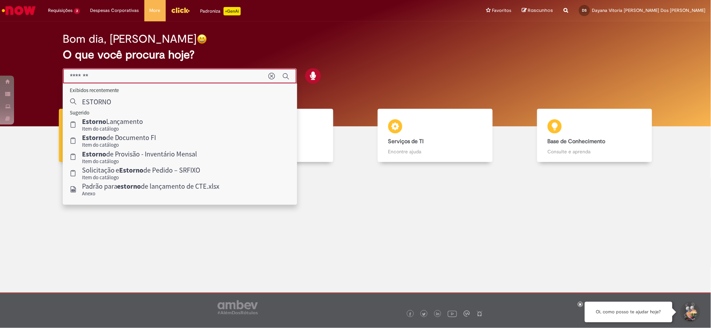 Image resolution: width=711 pixels, height=328 pixels. What do you see at coordinates (435, 136) in the screenshot?
I see `a: Serviços de TI Encontre ajuda` at bounding box center [435, 136].